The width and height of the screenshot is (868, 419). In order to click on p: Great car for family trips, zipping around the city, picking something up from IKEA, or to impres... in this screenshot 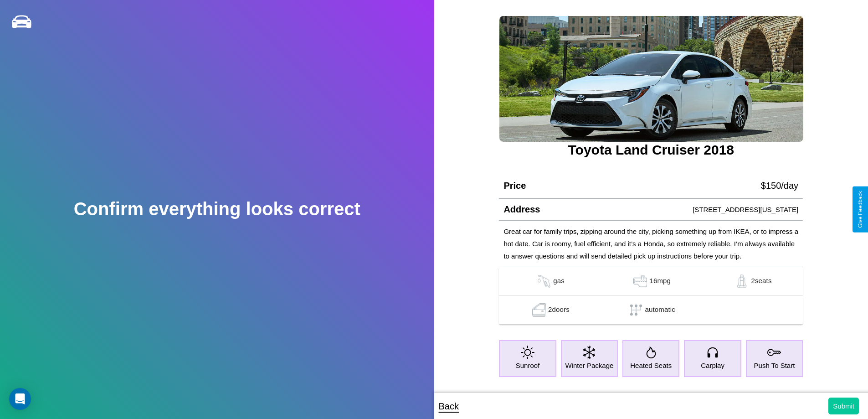, I will do `click(651, 243)`.